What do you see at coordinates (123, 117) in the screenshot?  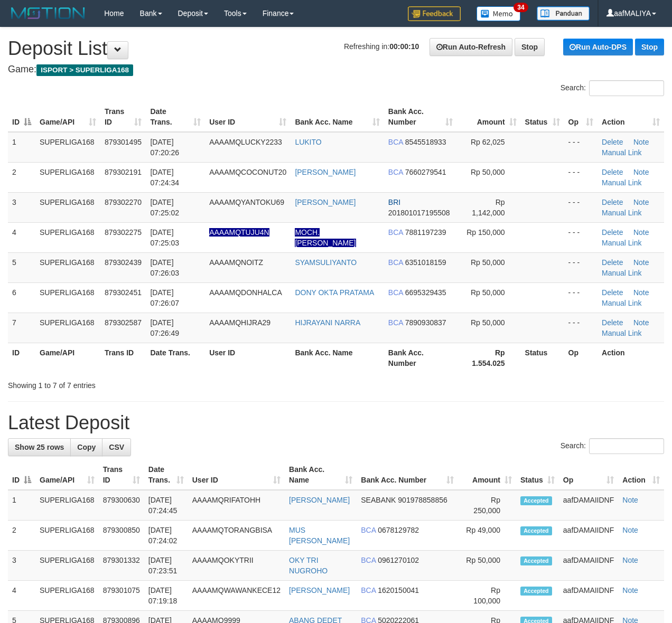 I see `th: Trans ID: activate to sort column ascending` at bounding box center [123, 117].